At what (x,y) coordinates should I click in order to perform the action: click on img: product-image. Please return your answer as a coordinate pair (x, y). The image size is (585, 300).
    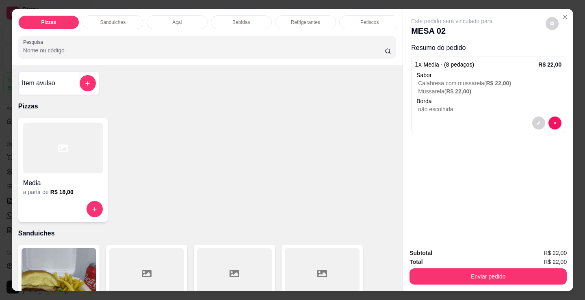
    Looking at the image, I should click on (59, 273).